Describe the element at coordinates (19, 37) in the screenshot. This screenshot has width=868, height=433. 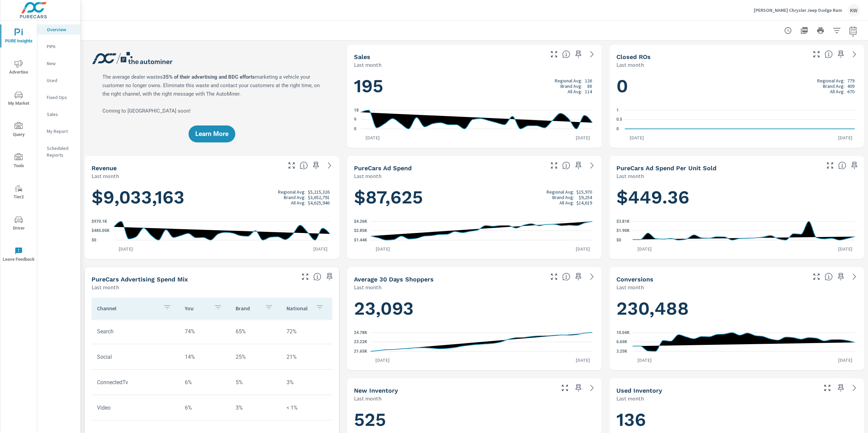
I see `span: PURE Insights` at that location.